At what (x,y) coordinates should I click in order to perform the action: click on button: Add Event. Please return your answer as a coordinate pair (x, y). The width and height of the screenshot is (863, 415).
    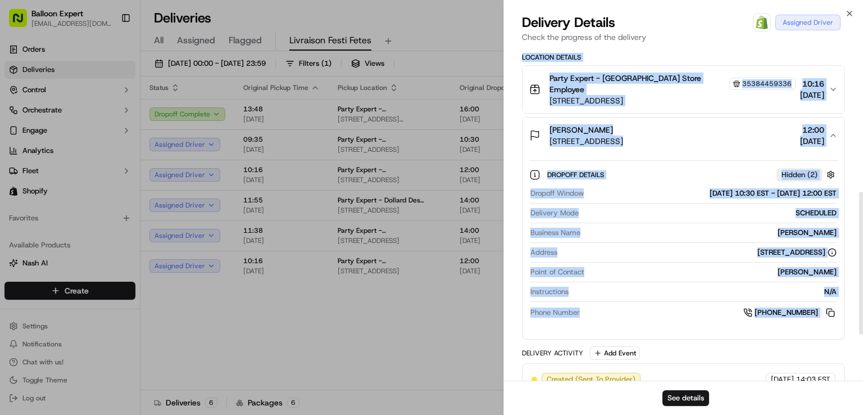
    Looking at the image, I should click on (615, 353).